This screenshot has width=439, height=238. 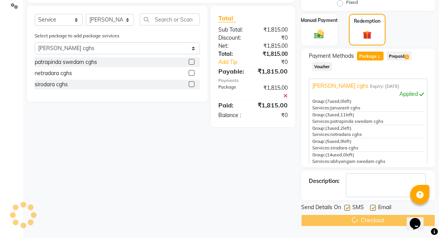 I want to click on div: Discount:, so click(x=233, y=38).